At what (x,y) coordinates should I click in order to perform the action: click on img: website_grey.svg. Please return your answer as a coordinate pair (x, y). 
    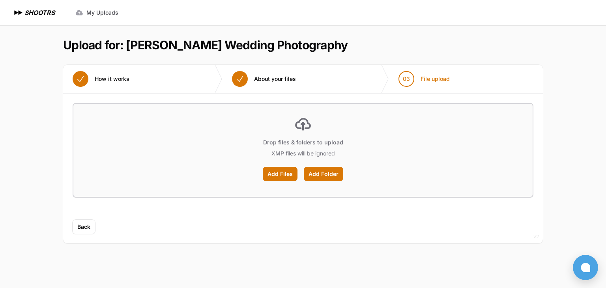
    Looking at the image, I should click on (16, 24).